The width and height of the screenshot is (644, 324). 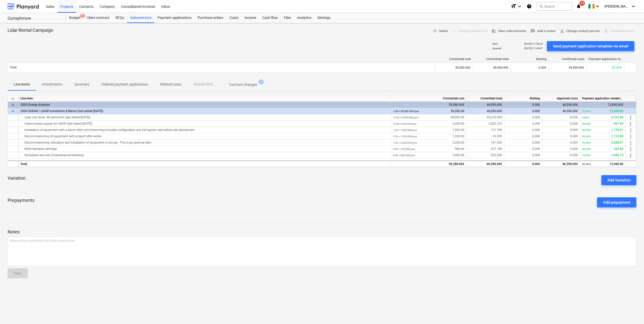 What do you see at coordinates (174, 18) in the screenshot?
I see `div: Payment applications` at bounding box center [174, 18].